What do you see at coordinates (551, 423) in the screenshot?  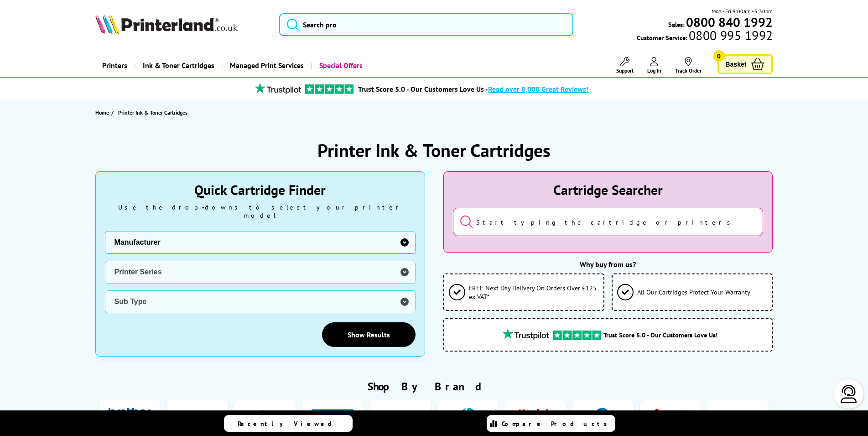 I see `a: Compare Products` at bounding box center [551, 423].